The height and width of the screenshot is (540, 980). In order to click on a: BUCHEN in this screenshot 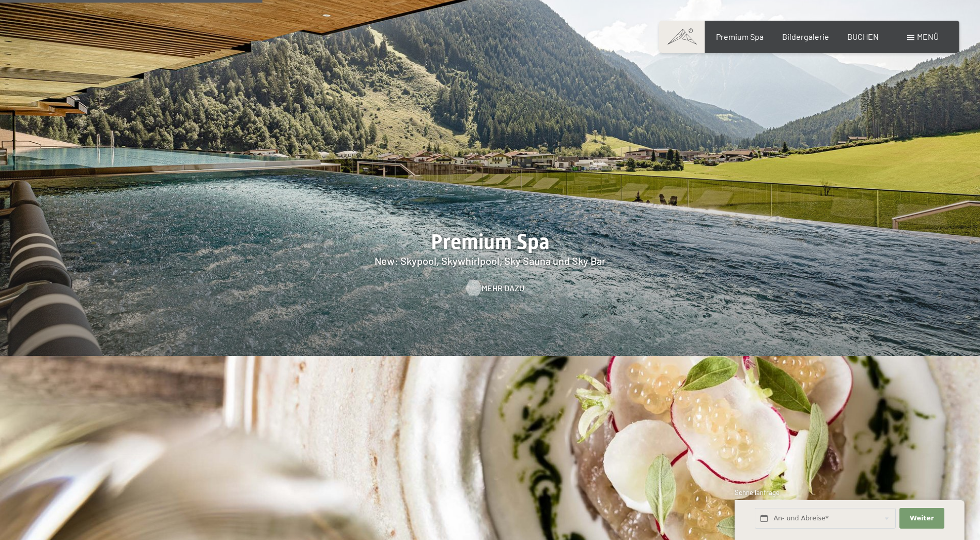, I will do `click(863, 36)`.